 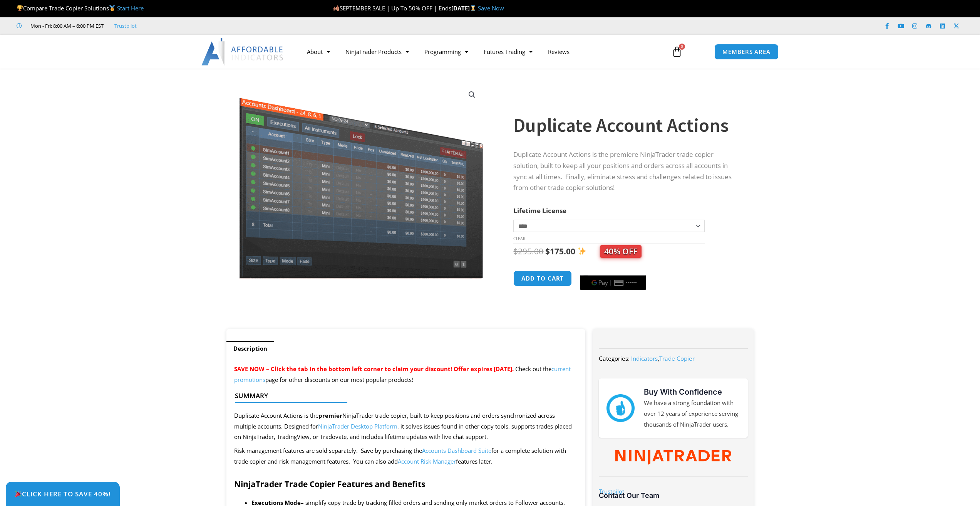 I want to click on a: Trustpilot, so click(x=125, y=26).